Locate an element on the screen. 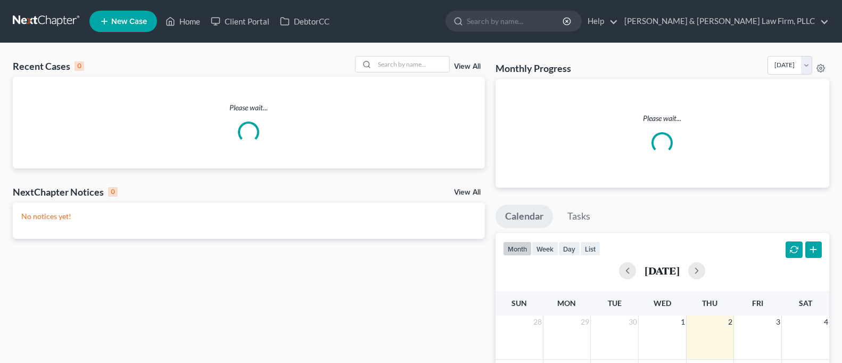 This screenshot has height=363, width=842. span: Sun is located at coordinates (519, 302).